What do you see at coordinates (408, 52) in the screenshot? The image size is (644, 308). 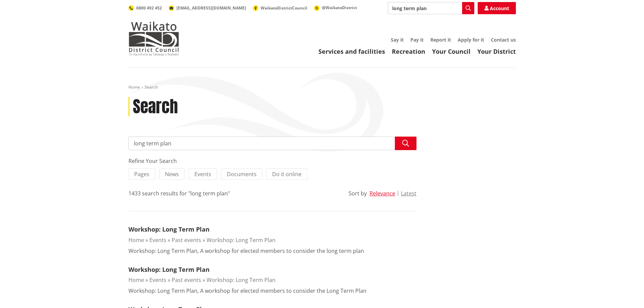 I see `a: Recreation` at bounding box center [408, 52].